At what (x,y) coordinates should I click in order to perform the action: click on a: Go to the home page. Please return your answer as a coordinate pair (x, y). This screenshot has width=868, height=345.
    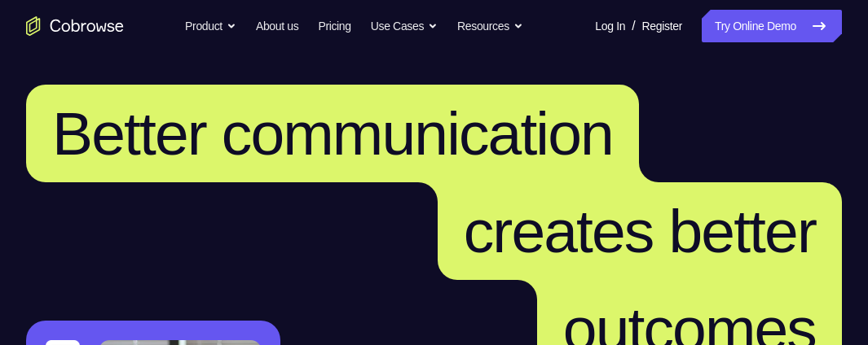
    Looking at the image, I should click on (75, 26).